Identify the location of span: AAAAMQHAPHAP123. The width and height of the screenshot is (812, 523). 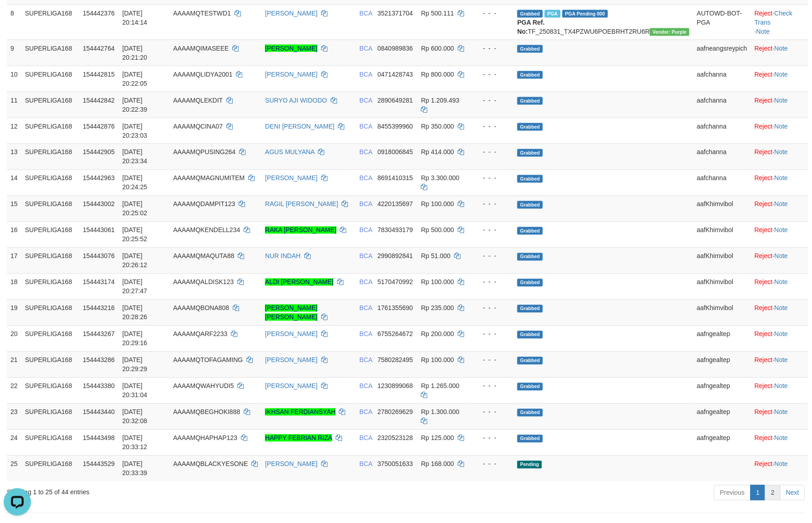
(205, 438).